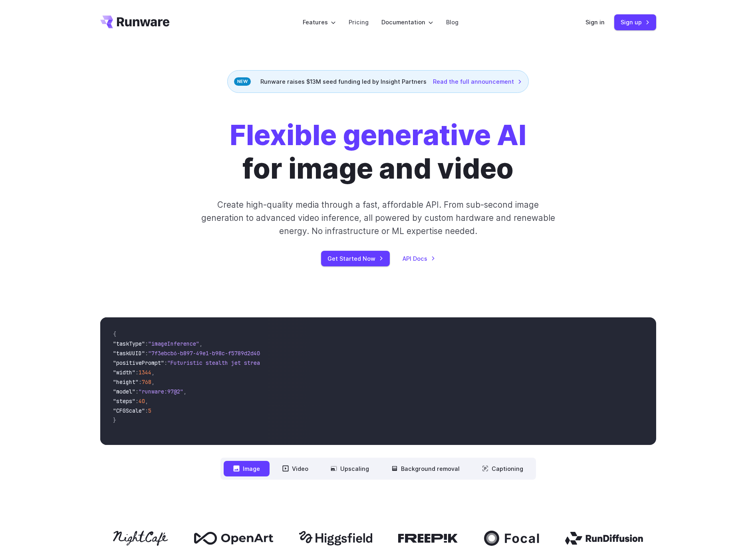 The image size is (756, 549). I want to click on span: "imageInference", so click(174, 344).